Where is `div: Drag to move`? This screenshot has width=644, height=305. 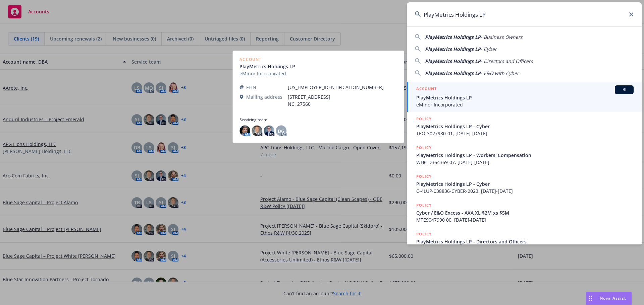
div: Drag to move is located at coordinates (590, 299).